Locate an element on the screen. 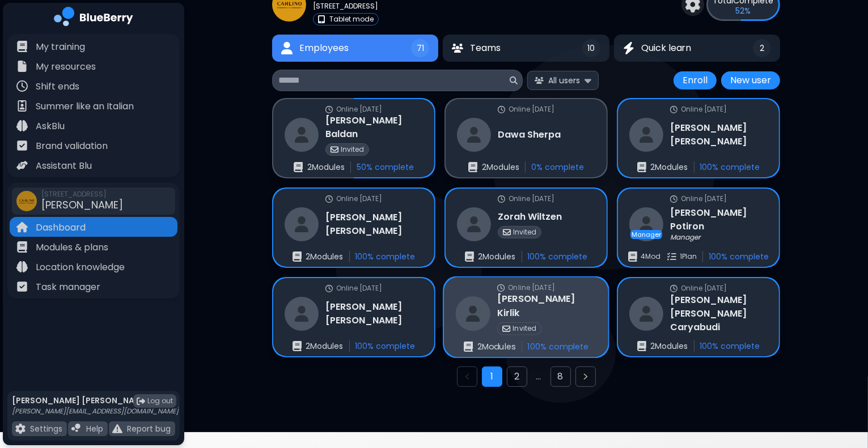 The image size is (868, 448). p: Task manager is located at coordinates (68, 287).